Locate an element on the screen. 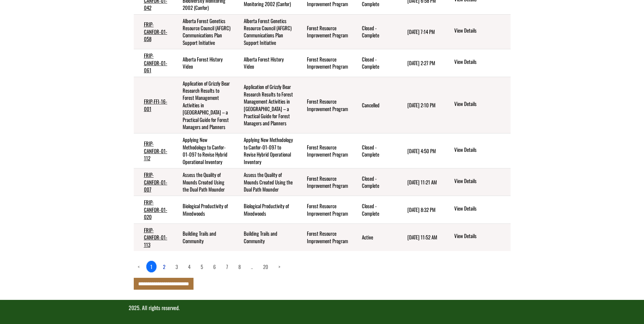  td: Cancelled is located at coordinates (375, 105).